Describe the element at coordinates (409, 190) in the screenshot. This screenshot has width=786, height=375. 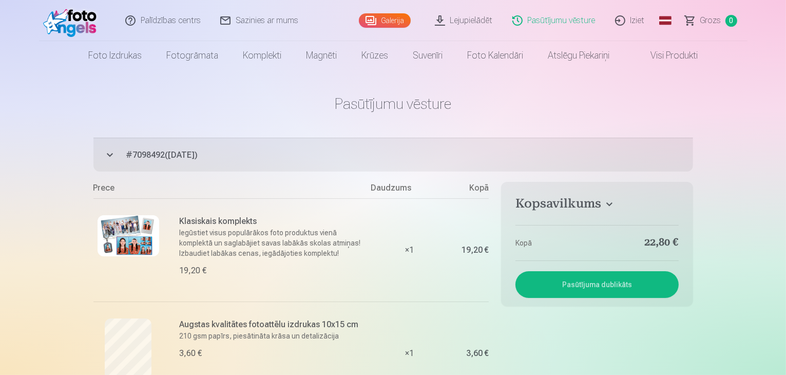
I see `div: Daudzums` at that location.